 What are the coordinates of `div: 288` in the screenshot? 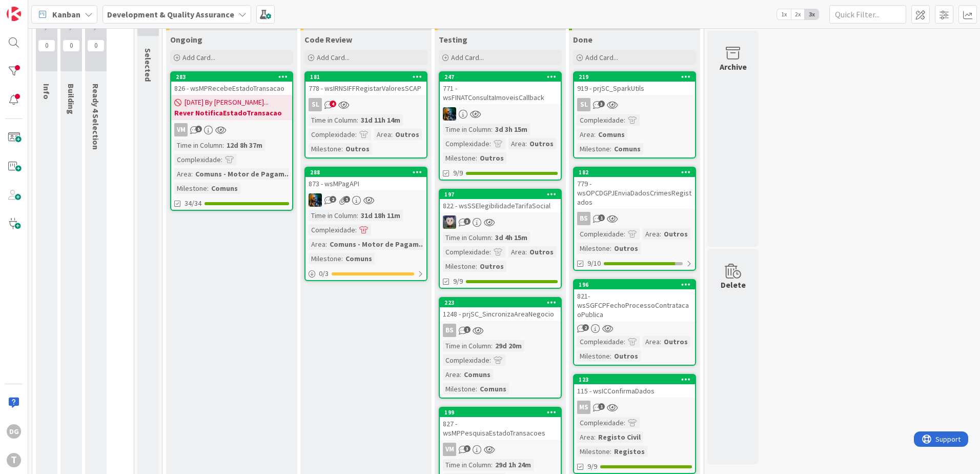 It's located at (368, 173).